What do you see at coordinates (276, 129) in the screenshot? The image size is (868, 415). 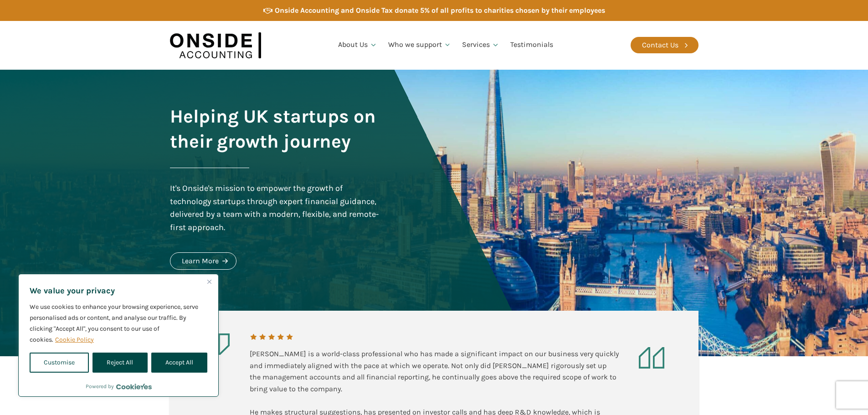 I see `h1: Helping UK startups on their growth journey` at bounding box center [276, 129].